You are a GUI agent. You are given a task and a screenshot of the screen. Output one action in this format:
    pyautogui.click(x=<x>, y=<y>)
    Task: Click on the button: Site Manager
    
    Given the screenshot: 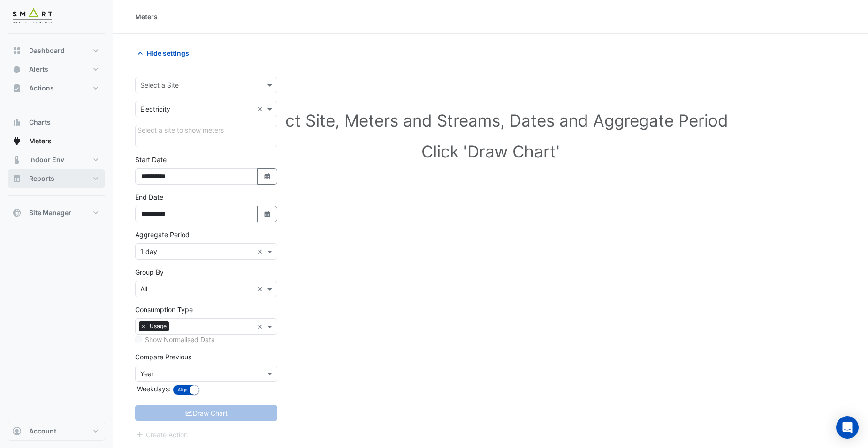 What is the action you would take?
    pyautogui.click(x=56, y=213)
    